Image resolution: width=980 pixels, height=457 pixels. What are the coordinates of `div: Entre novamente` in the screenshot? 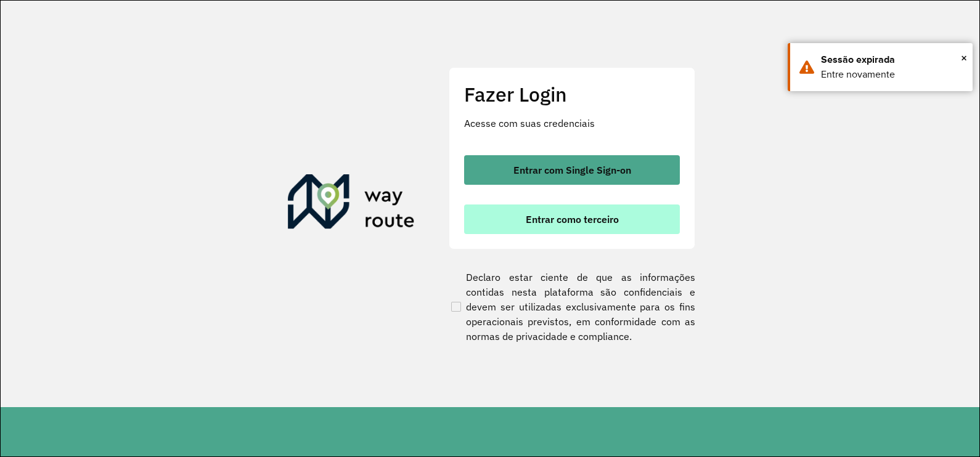 It's located at (892, 75).